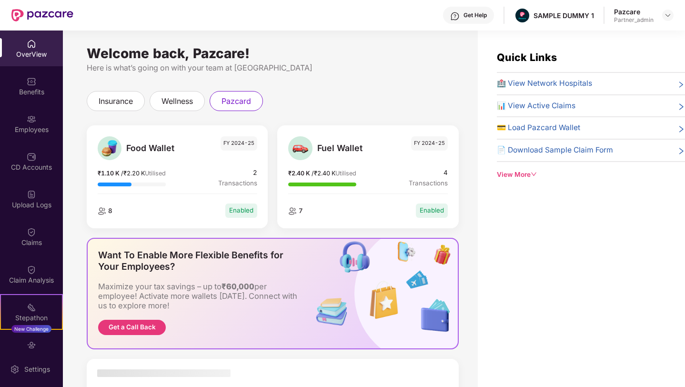 This screenshot has height=387, width=685. I want to click on div: View More, so click(591, 174).